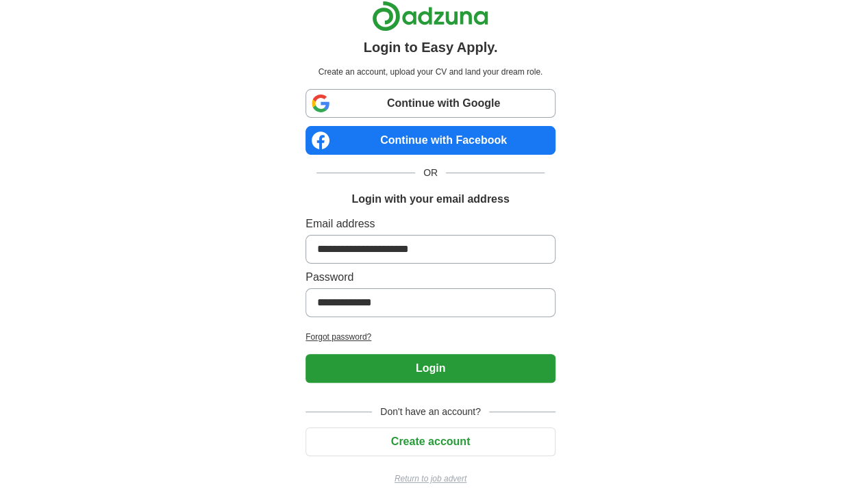 Image resolution: width=861 pixels, height=504 pixels. I want to click on a: Create account, so click(430, 441).